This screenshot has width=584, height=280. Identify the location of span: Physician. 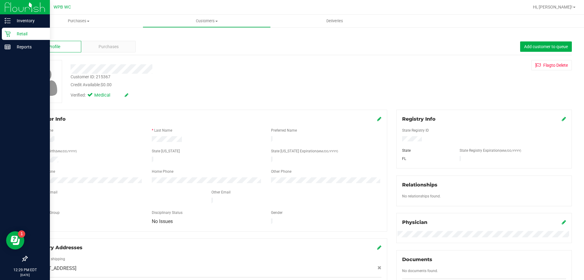
(415, 222).